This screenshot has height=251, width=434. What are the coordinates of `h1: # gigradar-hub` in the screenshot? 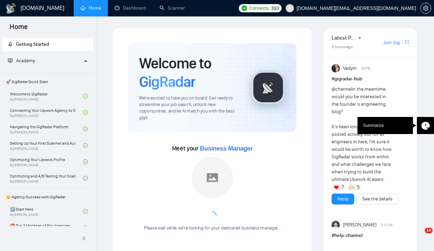 It's located at (370, 79).